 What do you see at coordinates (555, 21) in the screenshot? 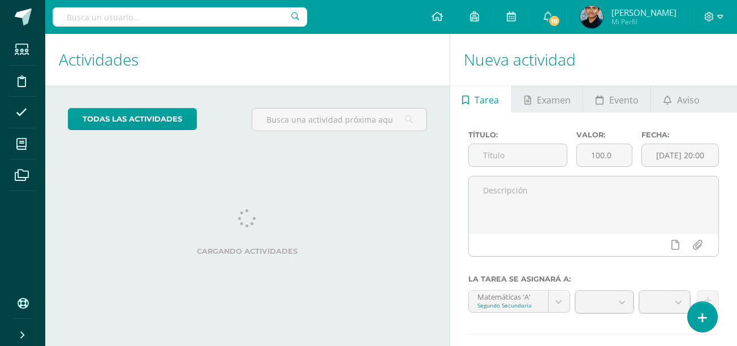
I see `span: 18` at bounding box center [555, 21].